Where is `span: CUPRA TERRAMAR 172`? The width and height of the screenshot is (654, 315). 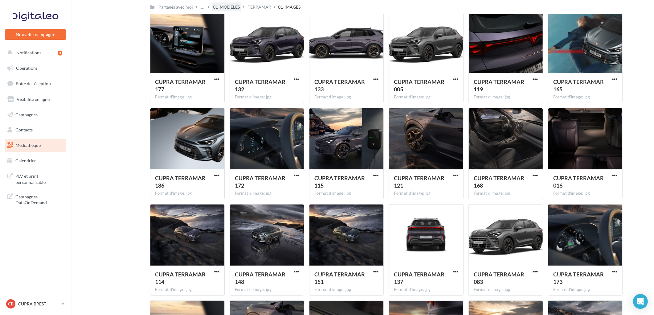
span: CUPRA TERRAMAR 172 is located at coordinates (260, 182).